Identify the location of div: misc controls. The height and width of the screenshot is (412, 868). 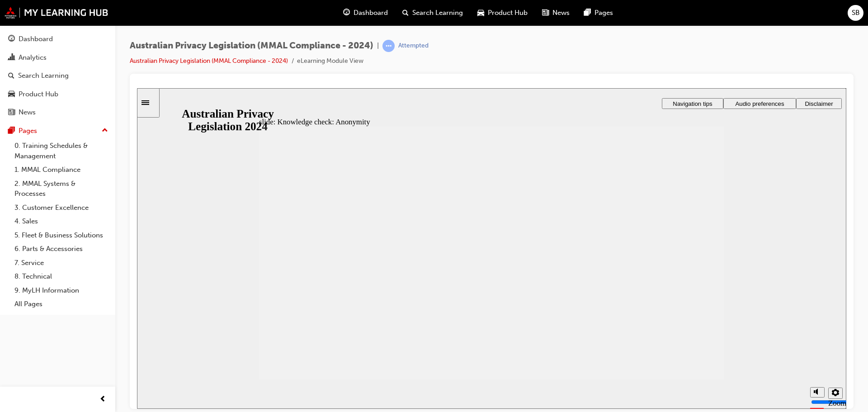
(687, 306).